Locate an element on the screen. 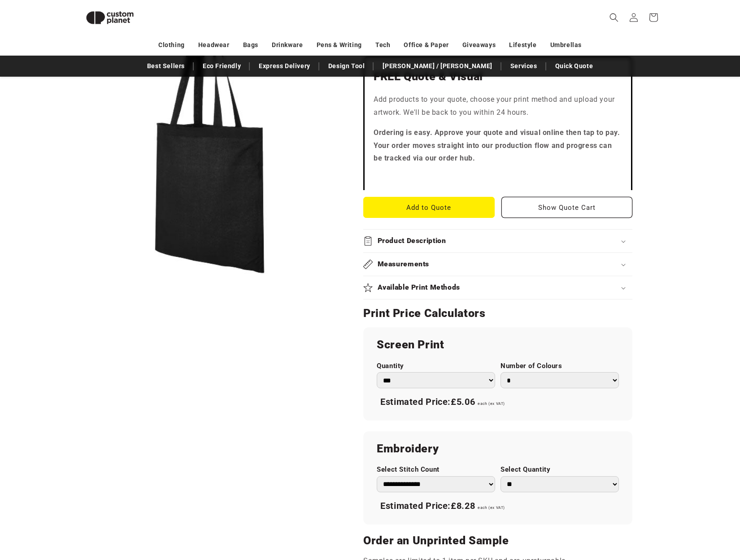  a: Lifestyle is located at coordinates (523, 45).